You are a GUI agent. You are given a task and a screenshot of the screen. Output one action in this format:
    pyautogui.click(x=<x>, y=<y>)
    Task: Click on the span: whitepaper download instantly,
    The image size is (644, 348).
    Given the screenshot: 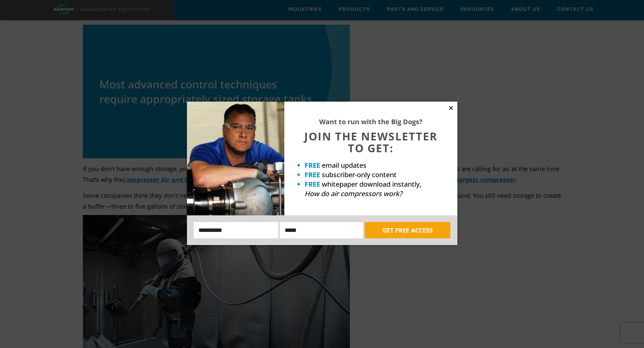 What is the action you would take?
    pyautogui.click(x=371, y=184)
    